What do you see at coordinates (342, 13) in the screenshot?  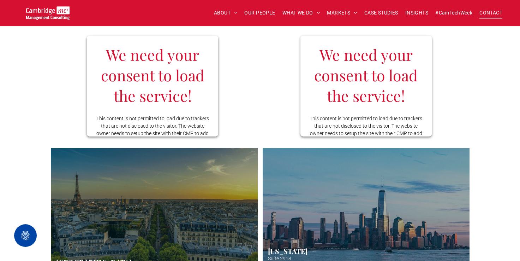 I see `a: MARKETS` at bounding box center [342, 13].